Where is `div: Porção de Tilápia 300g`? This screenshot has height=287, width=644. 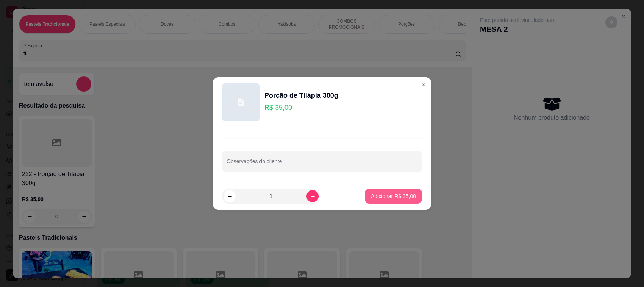 div: Porção de Tilápia 300g is located at coordinates (301, 96).